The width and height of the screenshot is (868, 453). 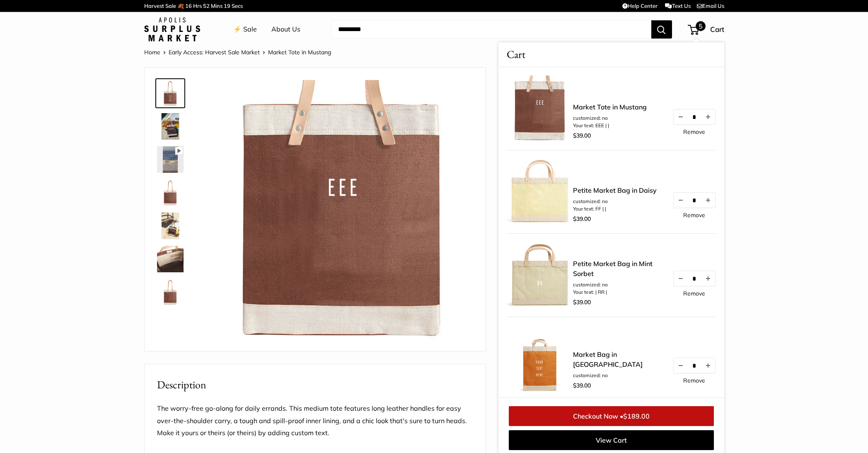 What do you see at coordinates (619, 292) in the screenshot?
I see `li: Your text: | RR |` at bounding box center [619, 292].